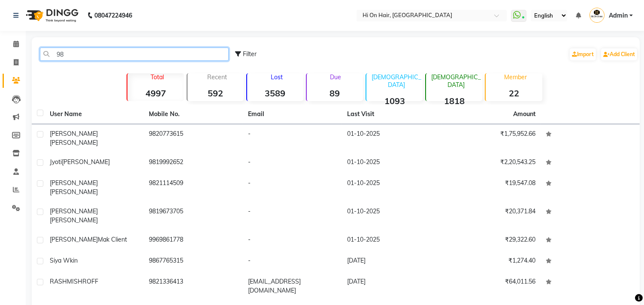 The width and height of the screenshot is (644, 305). I want to click on span: Siya Wkin, so click(63, 260).